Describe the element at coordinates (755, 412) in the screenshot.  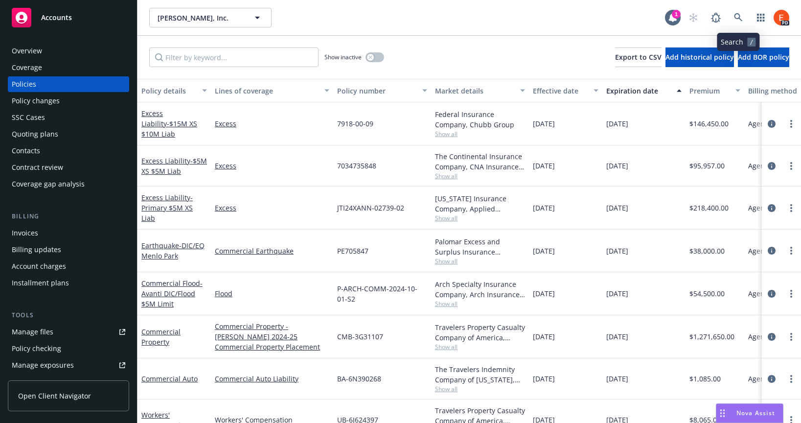
I see `span: Nova Assist` at that location.